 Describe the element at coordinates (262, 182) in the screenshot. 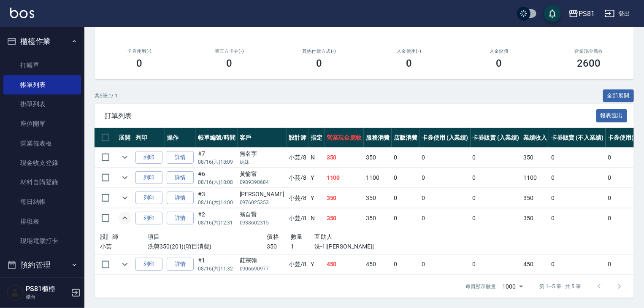

I see `p: 0989390684` at that location.